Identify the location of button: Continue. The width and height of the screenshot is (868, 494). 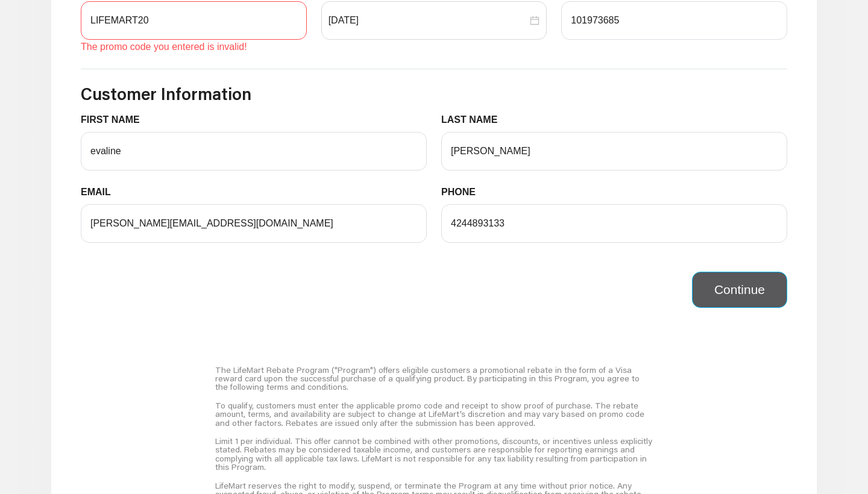
(740, 290).